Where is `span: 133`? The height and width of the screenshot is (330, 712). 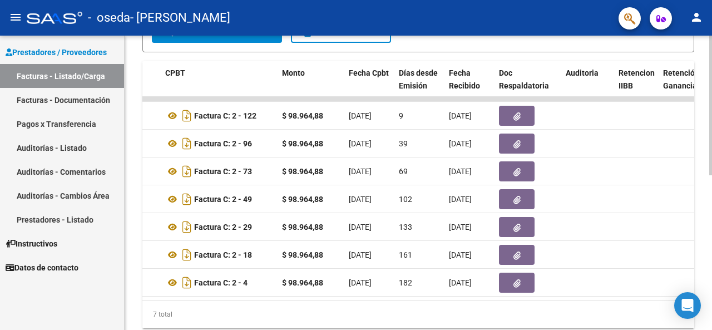 span: 133 is located at coordinates (405, 227).